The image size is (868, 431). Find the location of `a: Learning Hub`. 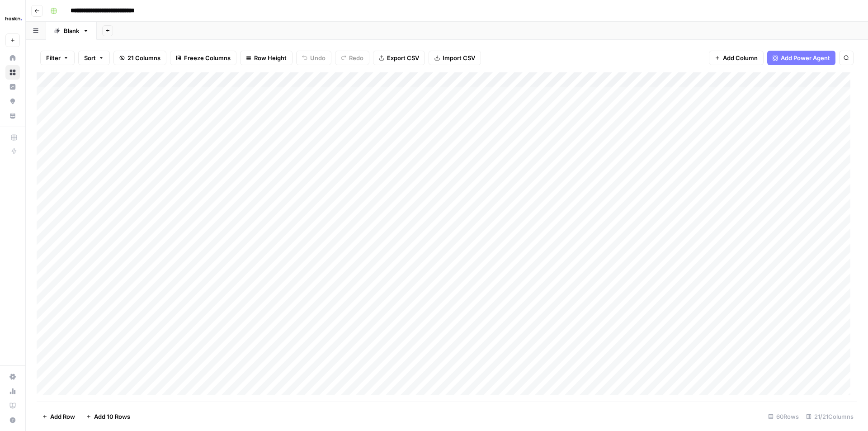

a: Learning Hub is located at coordinates (13, 406).